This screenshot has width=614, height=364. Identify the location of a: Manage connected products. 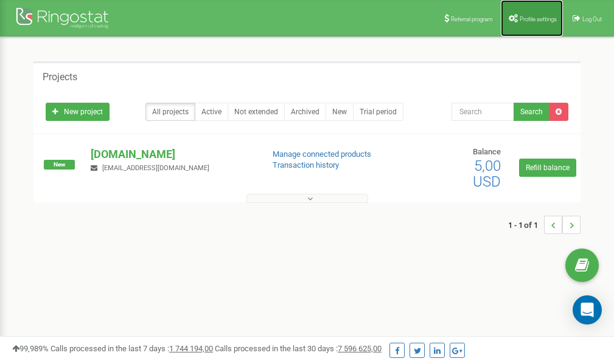
(322, 154).